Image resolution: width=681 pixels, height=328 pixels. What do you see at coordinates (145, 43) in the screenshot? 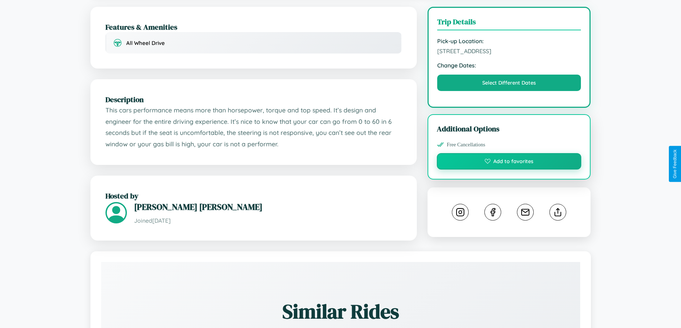
I see `span: All Wheel Drive` at bounding box center [145, 43].